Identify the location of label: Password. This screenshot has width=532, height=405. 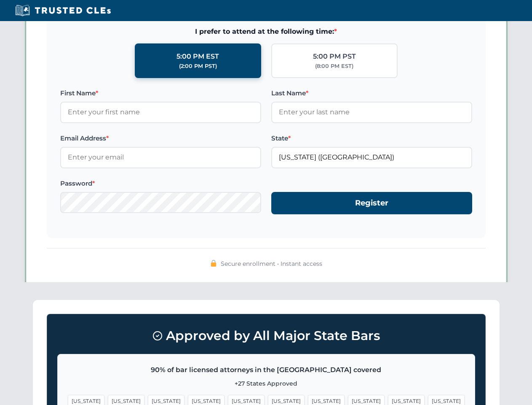
(160, 183).